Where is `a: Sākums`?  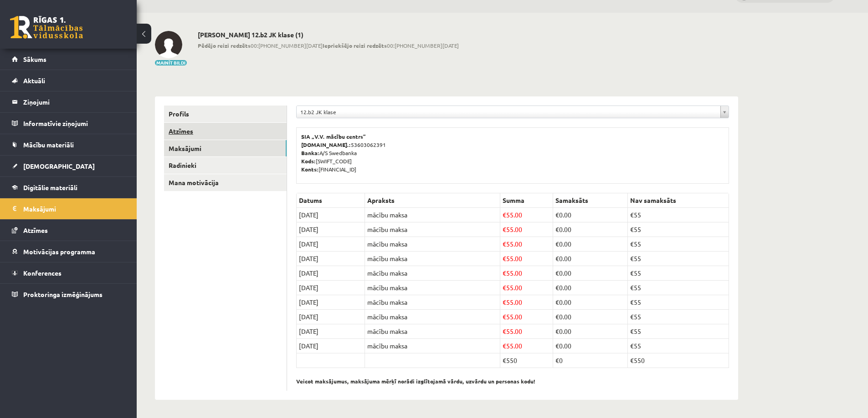
a: Sākums is located at coordinates (68, 59).